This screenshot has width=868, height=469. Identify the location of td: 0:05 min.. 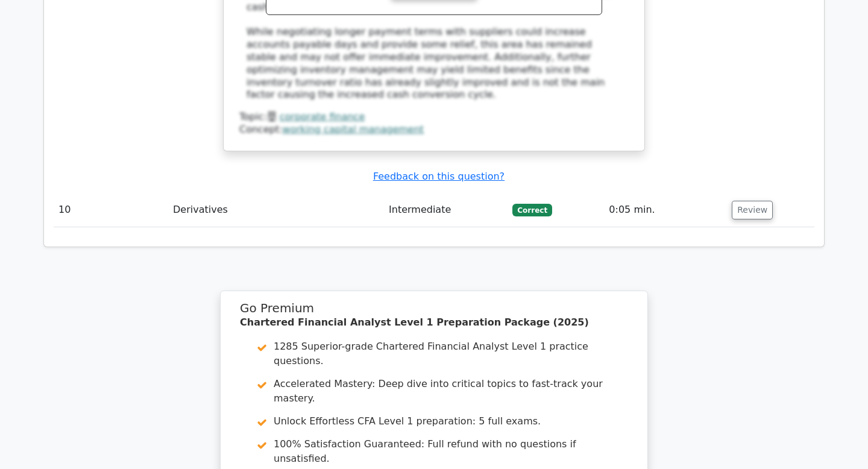
(666, 210).